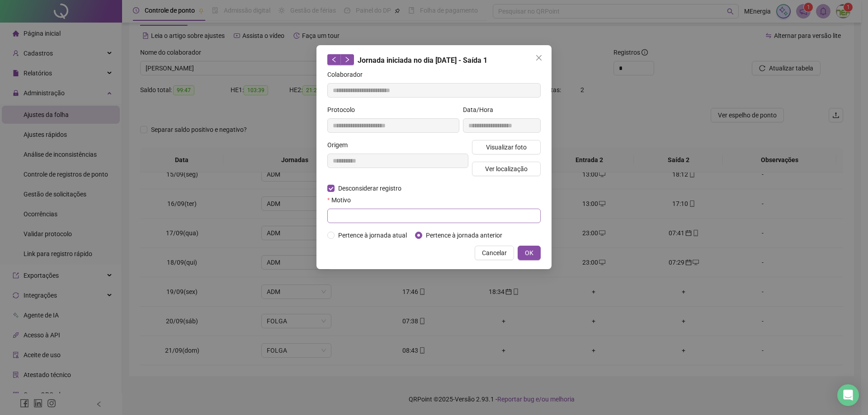 Image resolution: width=868 pixels, height=415 pixels. What do you see at coordinates (373, 236) in the screenshot?
I see `span: Pertence à jornada atual` at bounding box center [373, 236].